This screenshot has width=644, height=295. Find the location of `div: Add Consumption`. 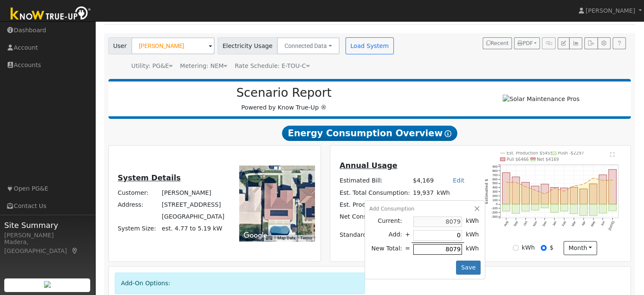

div: Add Consumption is located at coordinates (425, 209).